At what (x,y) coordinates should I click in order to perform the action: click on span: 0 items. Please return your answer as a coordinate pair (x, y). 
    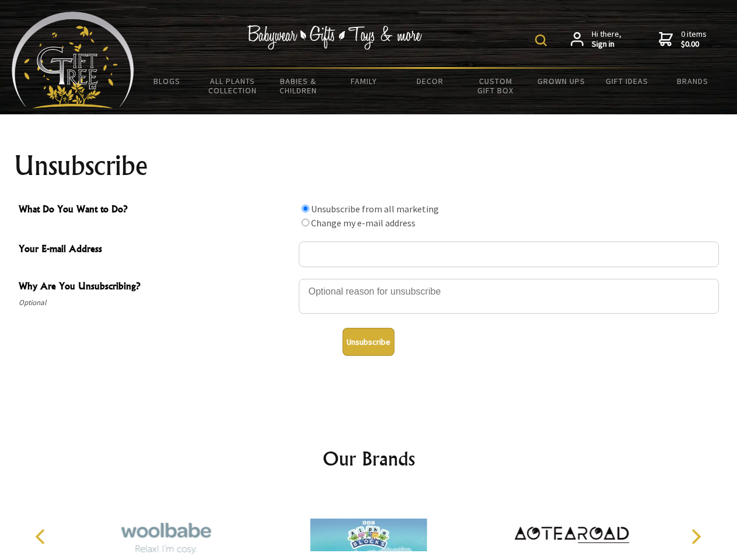
    Looking at the image, I should click on (694, 39).